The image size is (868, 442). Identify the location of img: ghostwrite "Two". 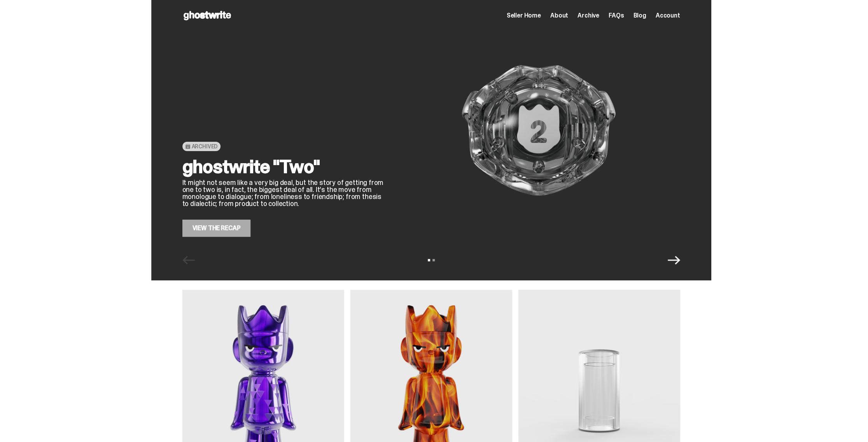
(539, 130).